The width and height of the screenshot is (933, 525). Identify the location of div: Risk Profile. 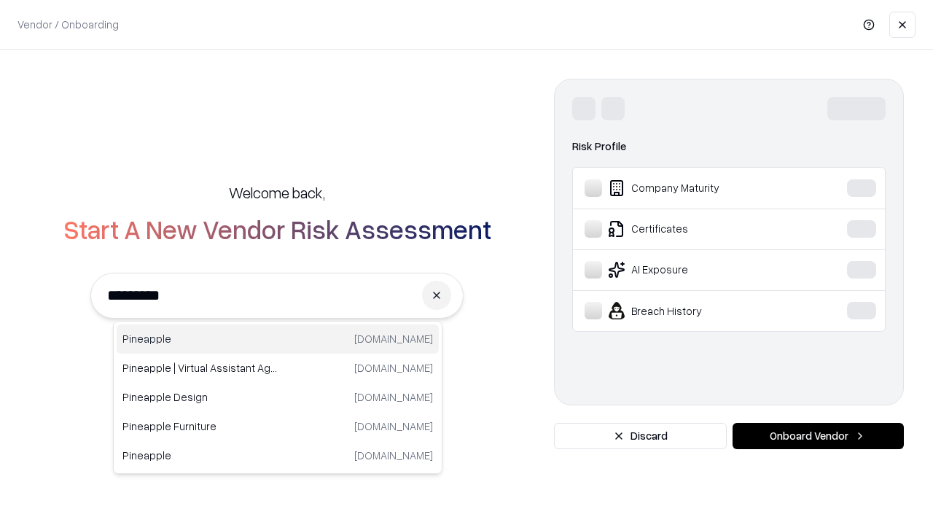
(729, 147).